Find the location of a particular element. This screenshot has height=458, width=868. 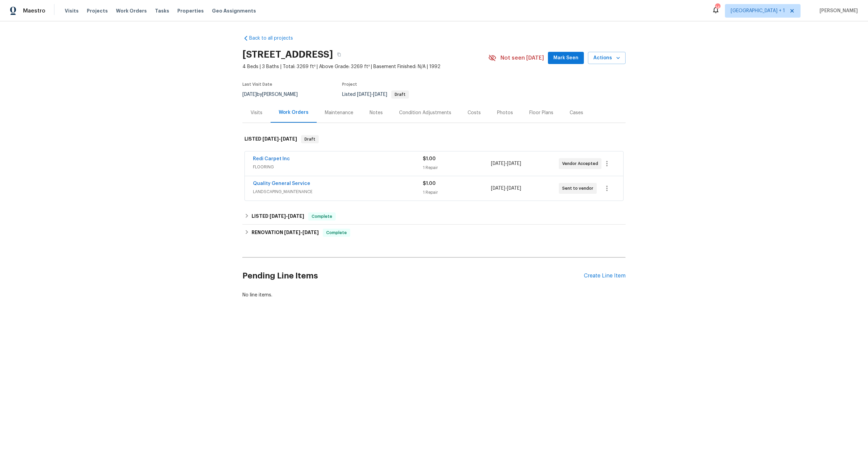

h6: RENOVATION is located at coordinates (285, 233).